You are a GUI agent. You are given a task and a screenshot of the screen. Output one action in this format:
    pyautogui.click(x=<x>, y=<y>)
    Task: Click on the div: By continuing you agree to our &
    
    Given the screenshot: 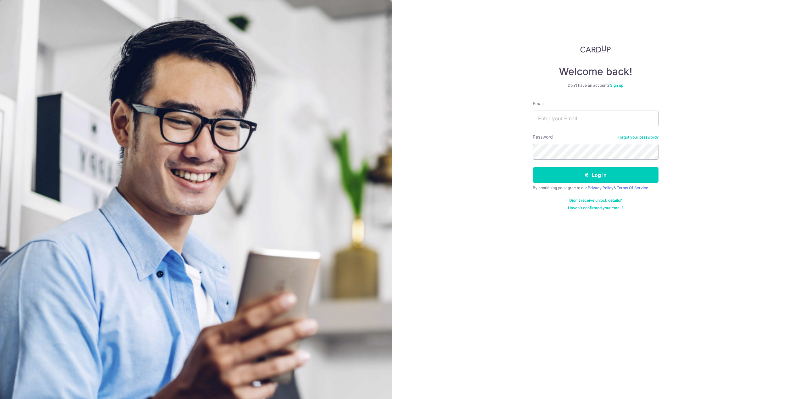 What is the action you would take?
    pyautogui.click(x=596, y=188)
    